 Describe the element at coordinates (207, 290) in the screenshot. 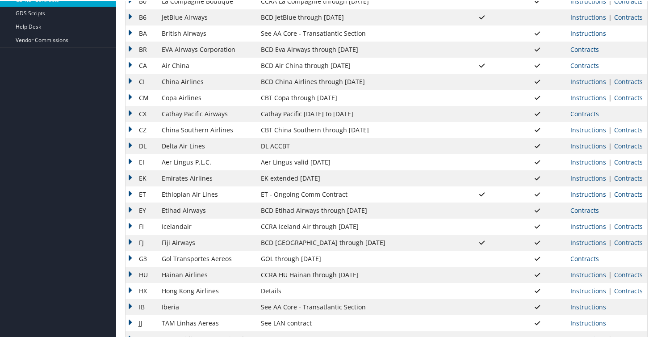

I see `td: Hong Kong Airlines` at that location.